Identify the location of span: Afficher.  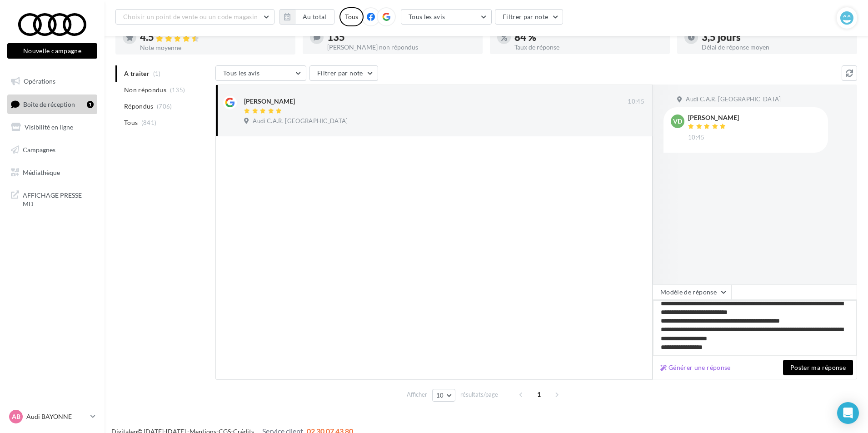
(417, 394).